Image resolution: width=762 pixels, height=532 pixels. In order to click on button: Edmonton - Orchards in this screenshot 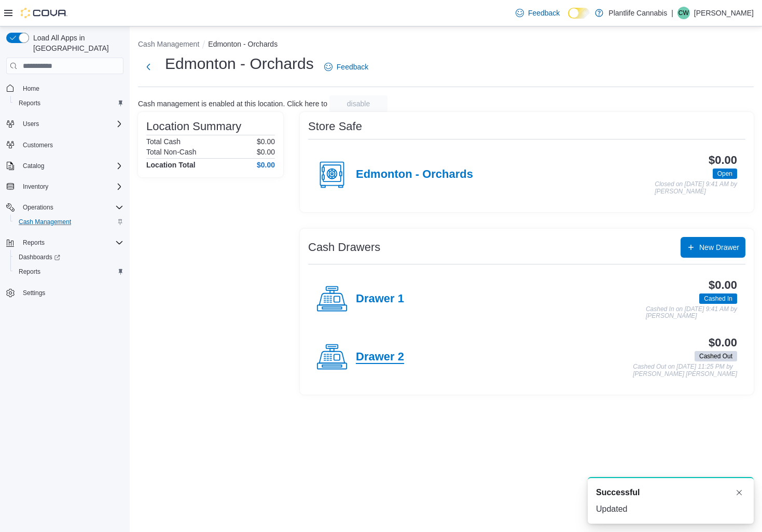, I will do `click(243, 44)`.